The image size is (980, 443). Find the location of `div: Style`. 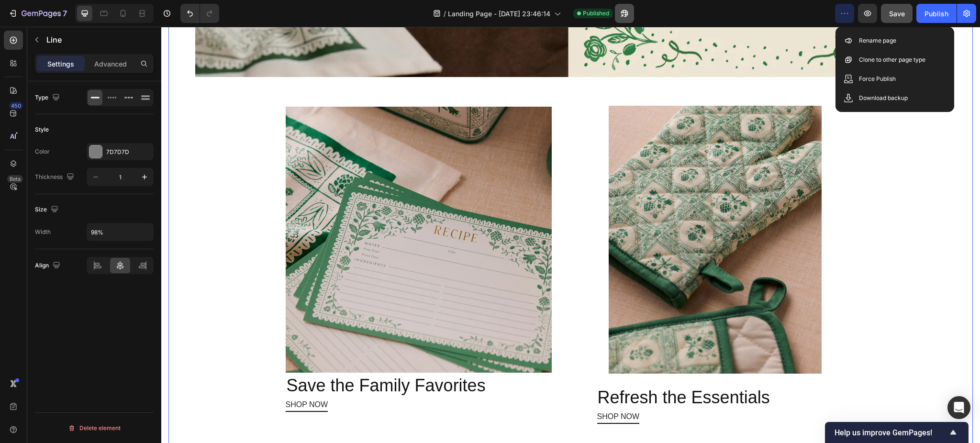

div: Style is located at coordinates (41, 129).